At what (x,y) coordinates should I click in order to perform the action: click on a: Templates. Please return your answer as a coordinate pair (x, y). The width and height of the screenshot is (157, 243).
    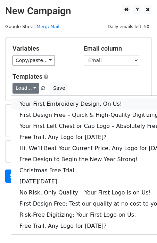
    Looking at the image, I should click on (27, 76).